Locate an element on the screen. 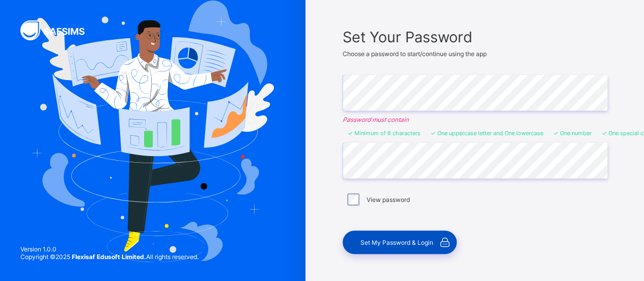  li: Minimum of 8 characters is located at coordinates (384, 133).